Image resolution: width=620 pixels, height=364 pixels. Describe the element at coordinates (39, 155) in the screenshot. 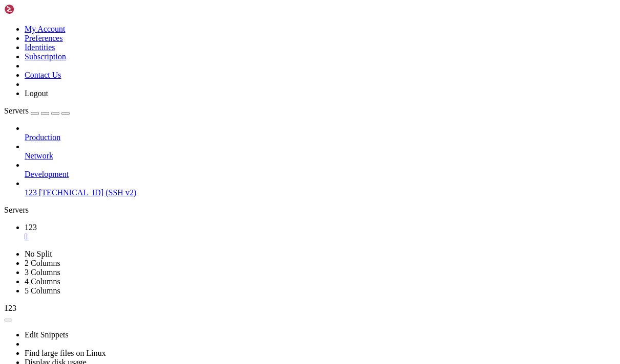

I see `span: Network` at that location.